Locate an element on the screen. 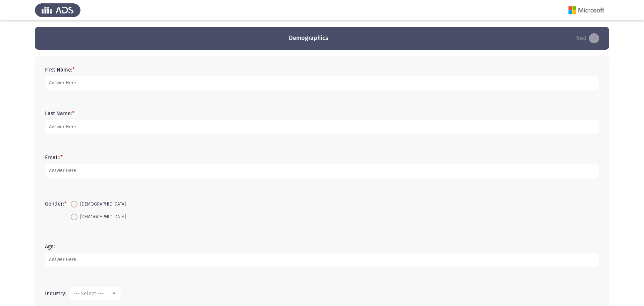 This screenshot has height=306, width=644. label: First Name: is located at coordinates (60, 69).